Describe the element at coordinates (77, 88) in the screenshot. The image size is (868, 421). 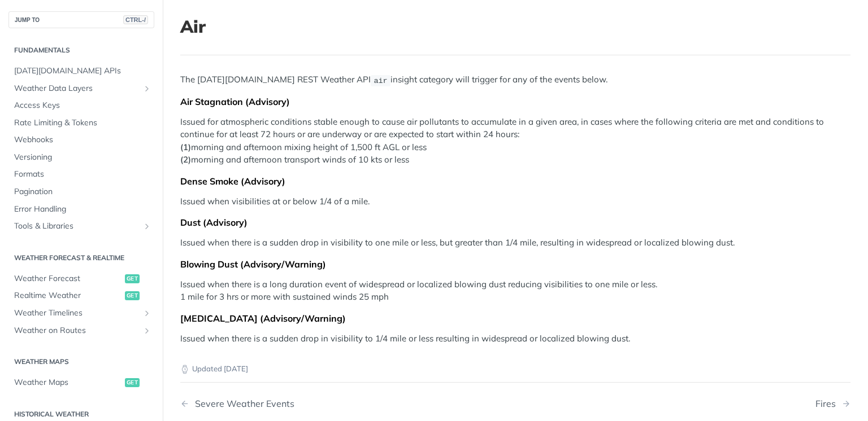
I see `span: Weather Data Layers` at that location.